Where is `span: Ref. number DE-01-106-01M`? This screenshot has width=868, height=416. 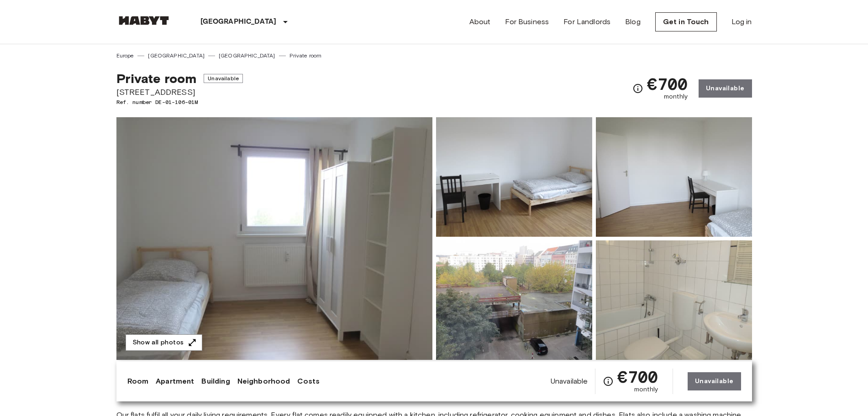
span: Ref. number DE-01-106-01M is located at coordinates (180, 102).